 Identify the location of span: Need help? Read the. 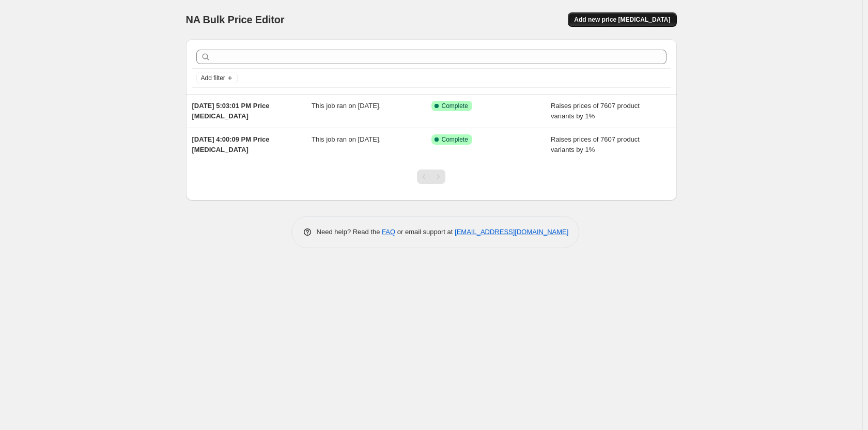
(349, 232).